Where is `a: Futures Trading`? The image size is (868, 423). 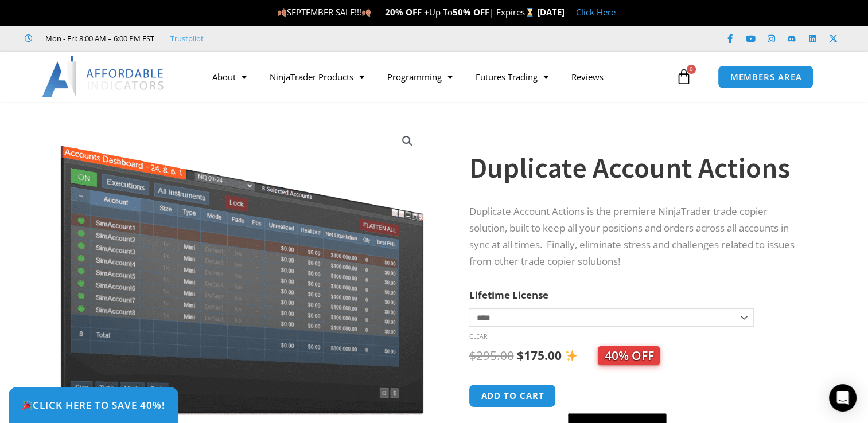 a: Futures Trading is located at coordinates (512, 77).